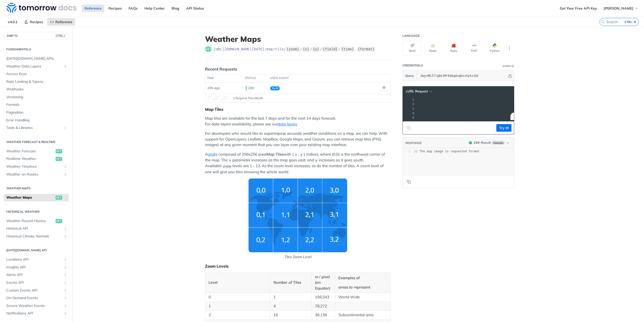  What do you see at coordinates (410, 100) in the screenshot?
I see `div: 1` at bounding box center [410, 100].